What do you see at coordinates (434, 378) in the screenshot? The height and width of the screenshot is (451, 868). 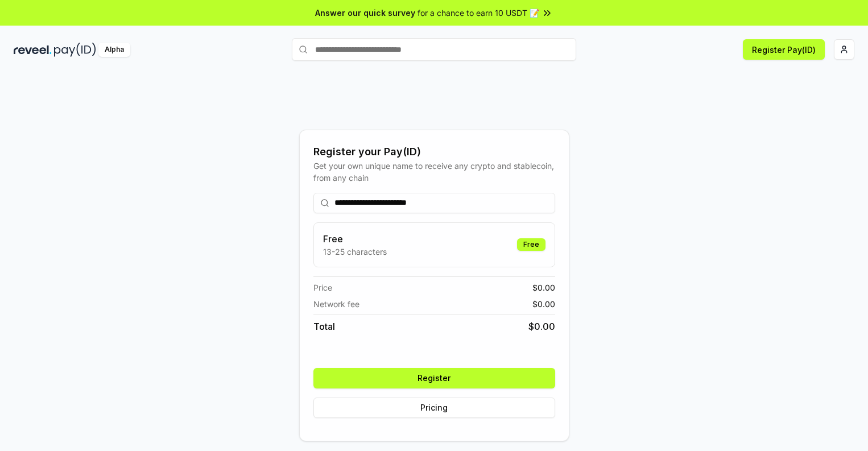 I see `button: Register` at bounding box center [434, 378].